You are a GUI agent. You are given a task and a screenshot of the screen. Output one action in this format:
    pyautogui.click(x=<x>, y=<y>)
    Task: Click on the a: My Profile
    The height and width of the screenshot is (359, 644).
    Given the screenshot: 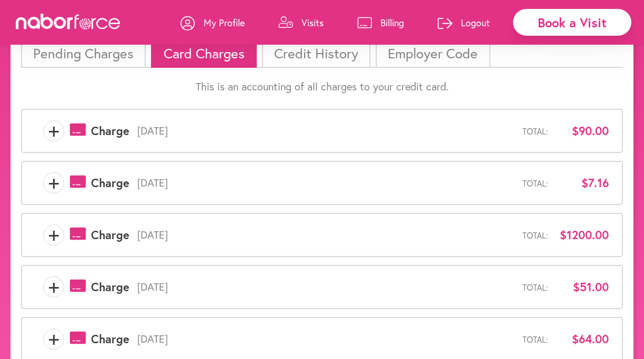 What is the action you would take?
    pyautogui.click(x=213, y=23)
    